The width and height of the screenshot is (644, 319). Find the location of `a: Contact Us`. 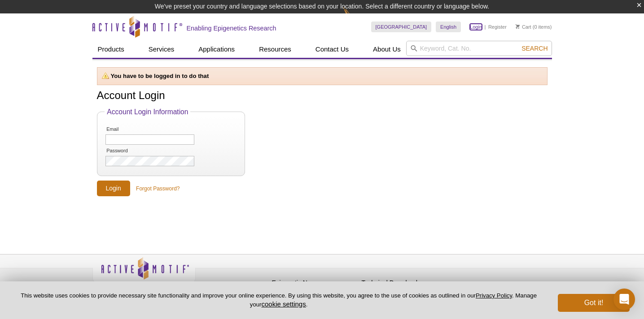

a: Contact Us is located at coordinates (332, 49).